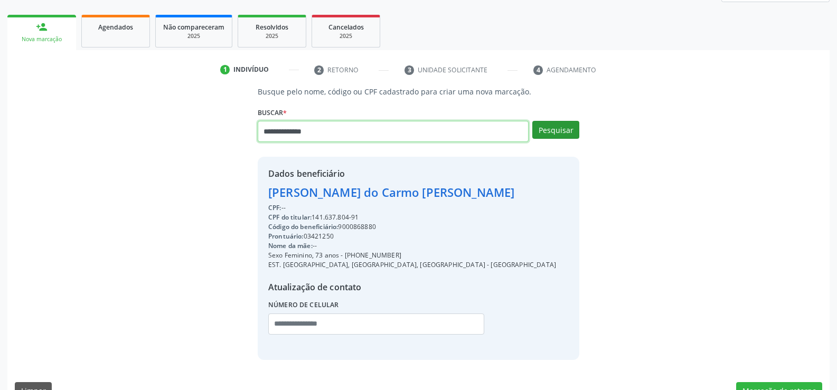 This screenshot has width=837, height=390. What do you see at coordinates (418, 91) in the screenshot?
I see `p: Busque pelo nome, código ou CPF cadastrado para criar uma nova marcação.` at bounding box center [418, 91].